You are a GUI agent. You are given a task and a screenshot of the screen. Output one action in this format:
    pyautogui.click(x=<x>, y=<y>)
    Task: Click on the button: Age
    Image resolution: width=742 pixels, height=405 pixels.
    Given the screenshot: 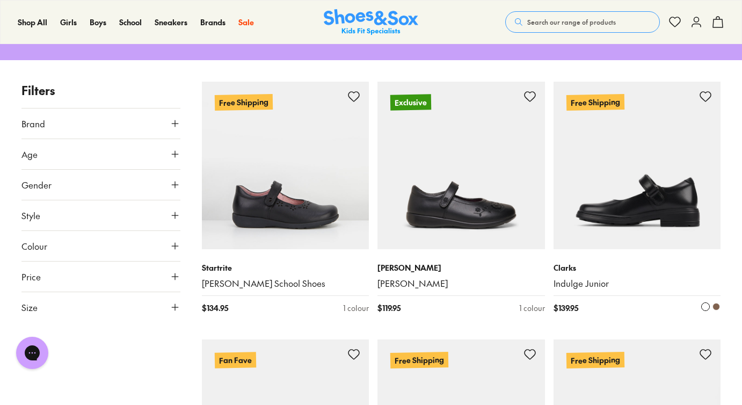 What is the action you would take?
    pyautogui.click(x=101, y=154)
    